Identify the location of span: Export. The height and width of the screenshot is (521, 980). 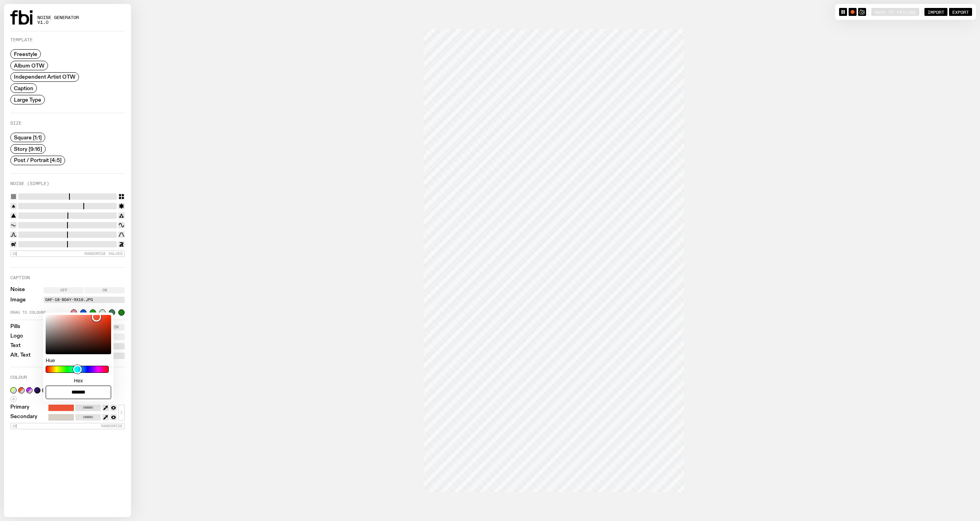
(961, 11).